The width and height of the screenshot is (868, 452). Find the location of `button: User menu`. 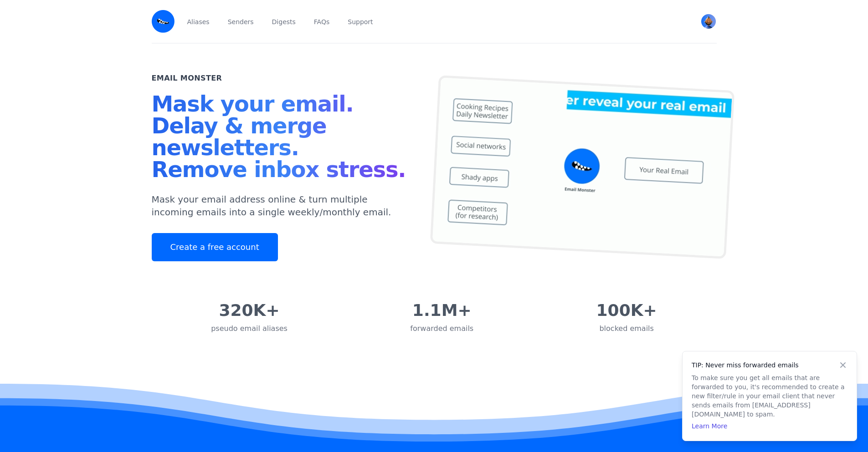

button: User menu is located at coordinates (708, 22).